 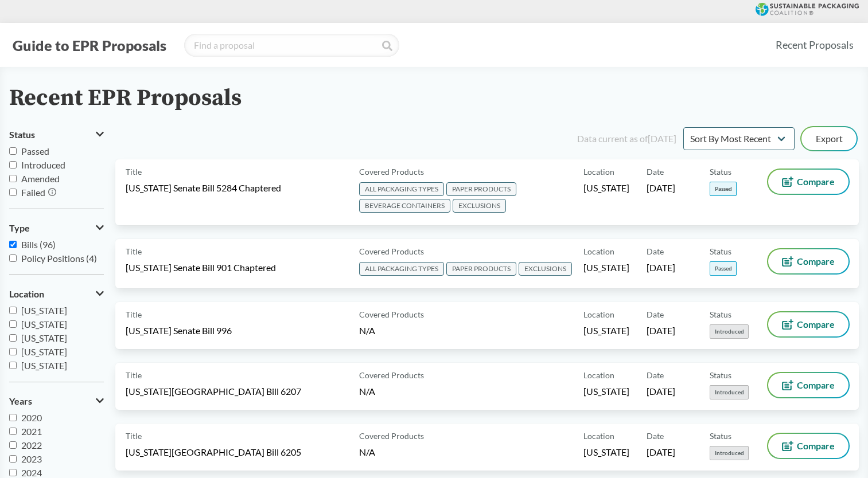 I want to click on span: Policy Positions (4), so click(x=59, y=258).